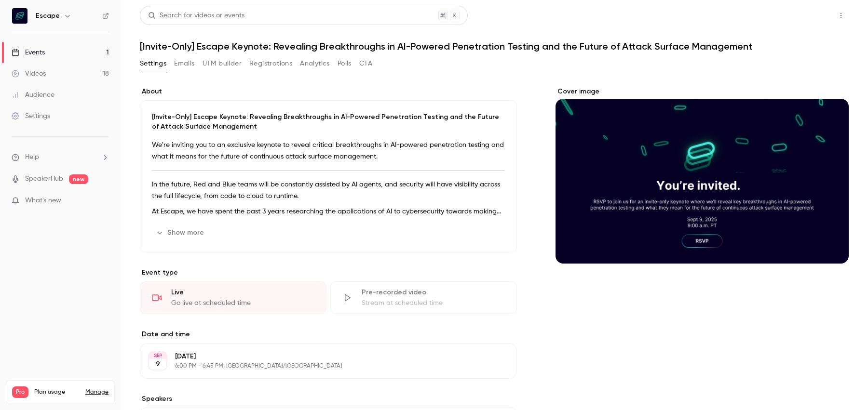  I want to click on span: Pro, so click(20, 393).